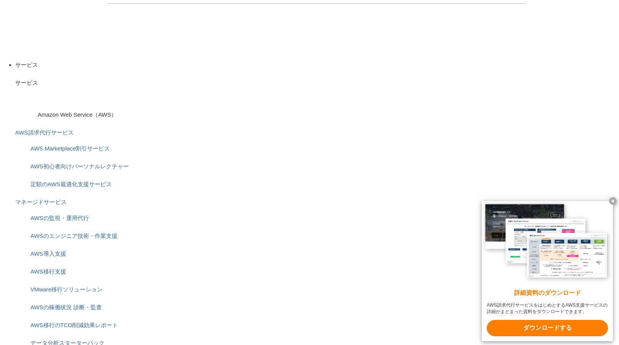  Describe the element at coordinates (252, 25) in the screenshot. I see `a: 資料を請求する` at that location.